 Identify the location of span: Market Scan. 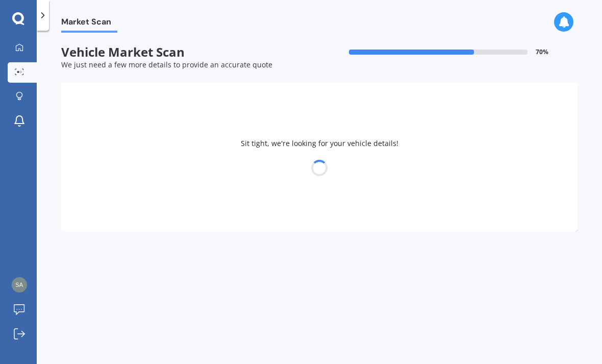
(90, 24).